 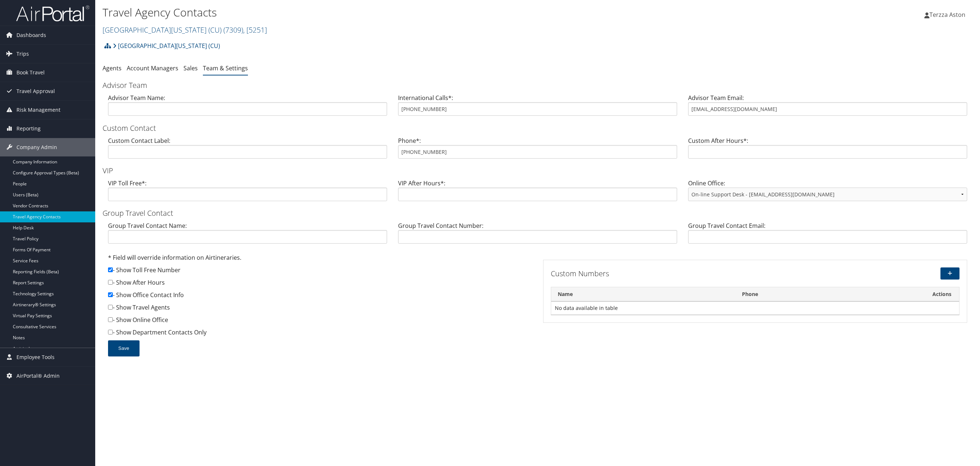 I want to click on a: Team & Settings, so click(x=225, y=68).